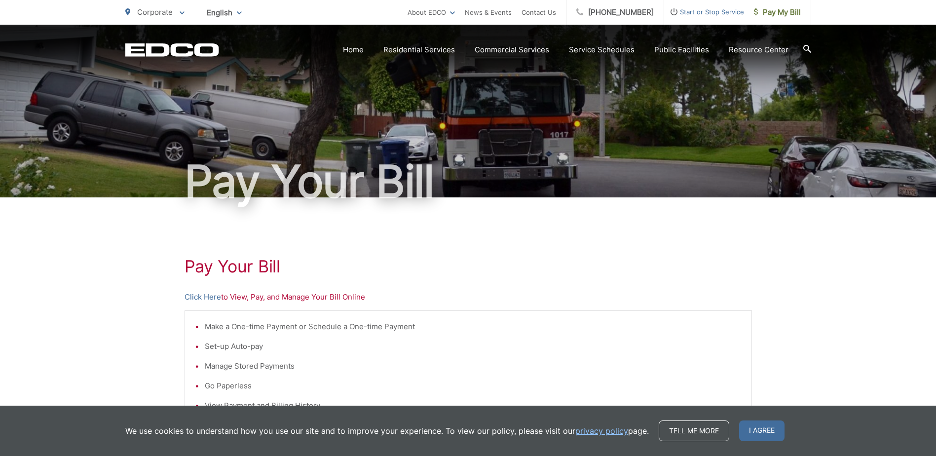 The image size is (936, 456). Describe the element at coordinates (468, 297) in the screenshot. I see `p: to View, Pay, and Manage Your Bill Online` at that location.